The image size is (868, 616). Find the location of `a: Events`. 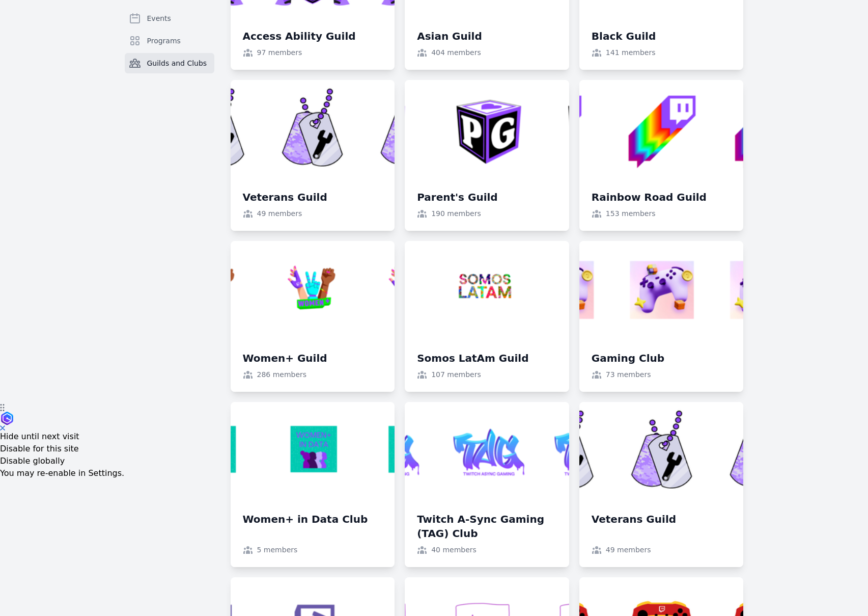

a: Events is located at coordinates (169, 19).